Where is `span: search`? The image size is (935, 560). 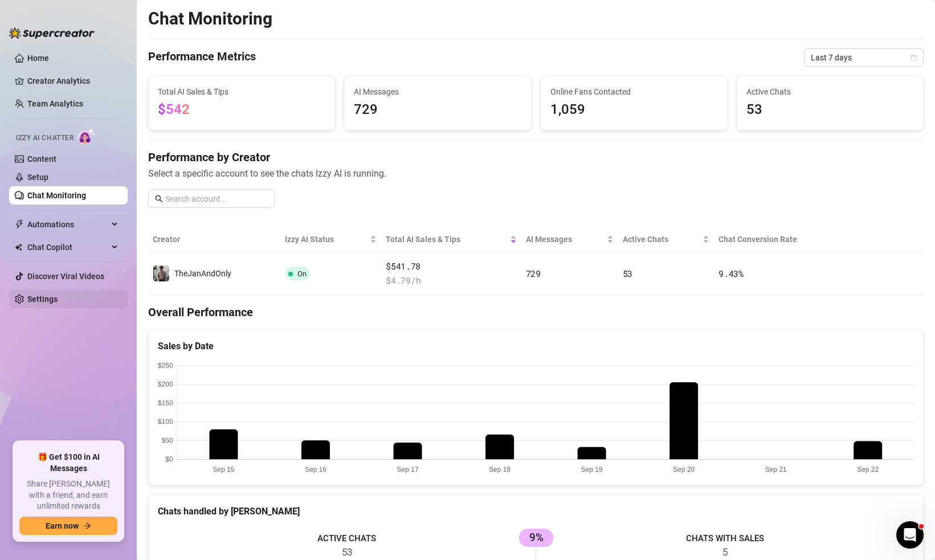 span: search is located at coordinates (159, 199).